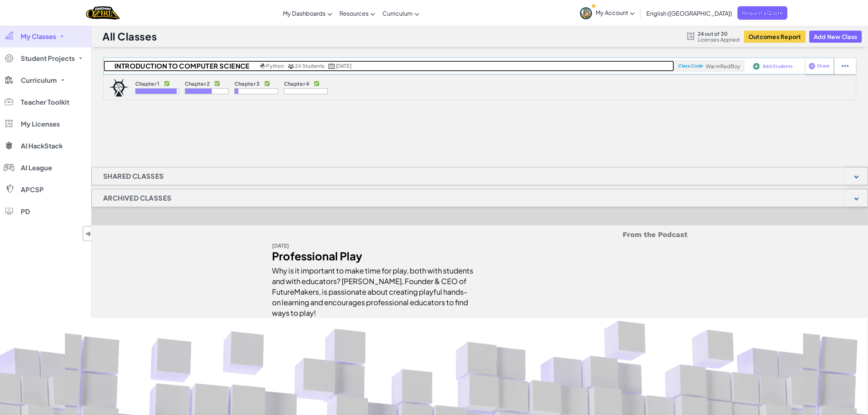 This screenshot has width=868, height=415. What do you see at coordinates (103, 13) in the screenshot?
I see `img: Home` at bounding box center [103, 13].